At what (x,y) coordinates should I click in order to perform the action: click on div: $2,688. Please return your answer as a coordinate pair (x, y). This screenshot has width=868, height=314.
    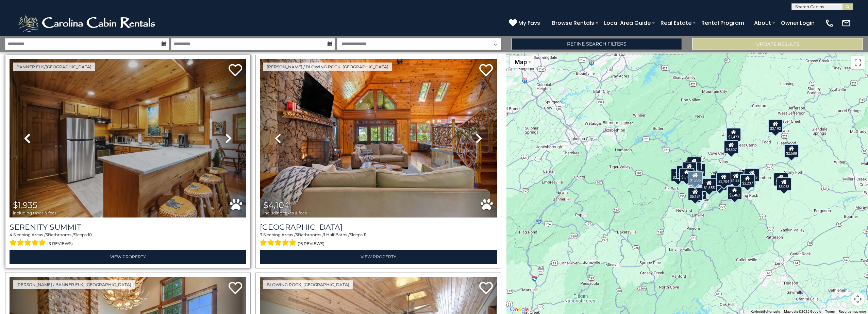
    Looking at the image, I should click on (792, 151).